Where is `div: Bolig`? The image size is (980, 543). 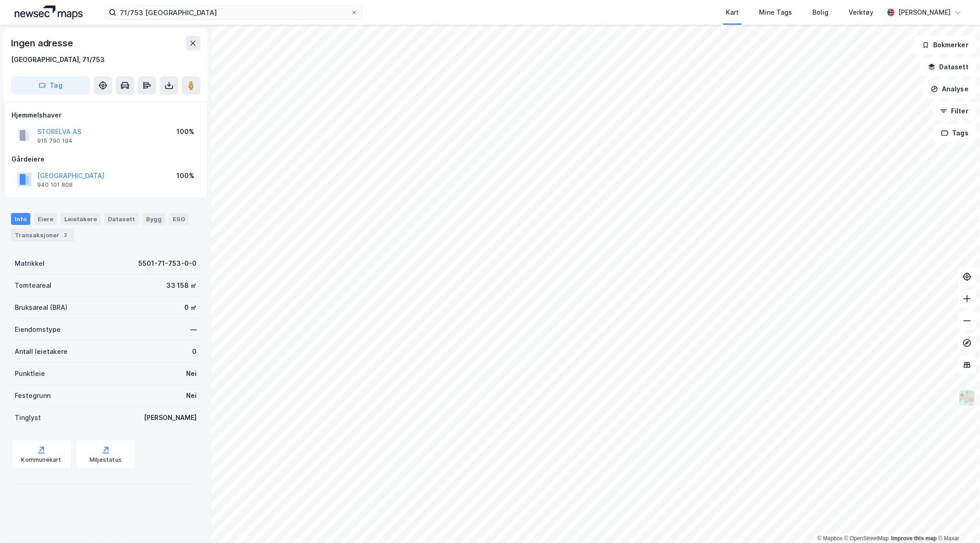
div: Bolig is located at coordinates (820, 12).